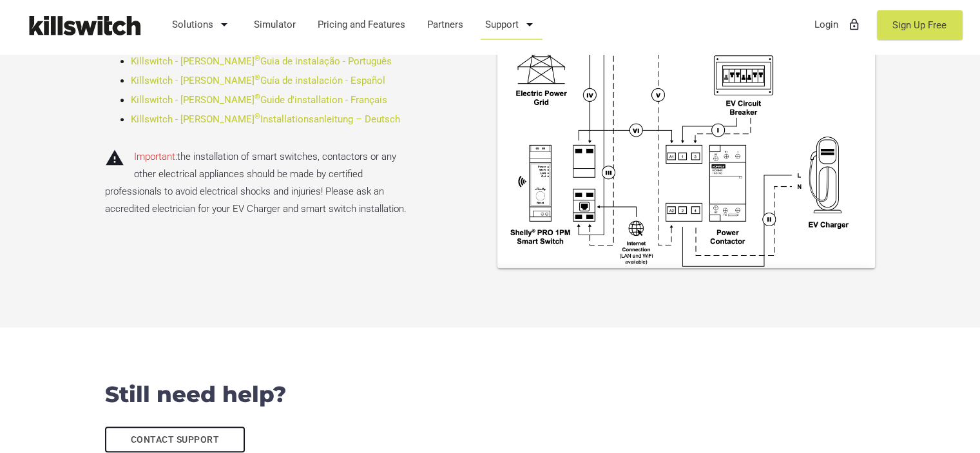  I want to click on h4: Still need help?, so click(490, 395).